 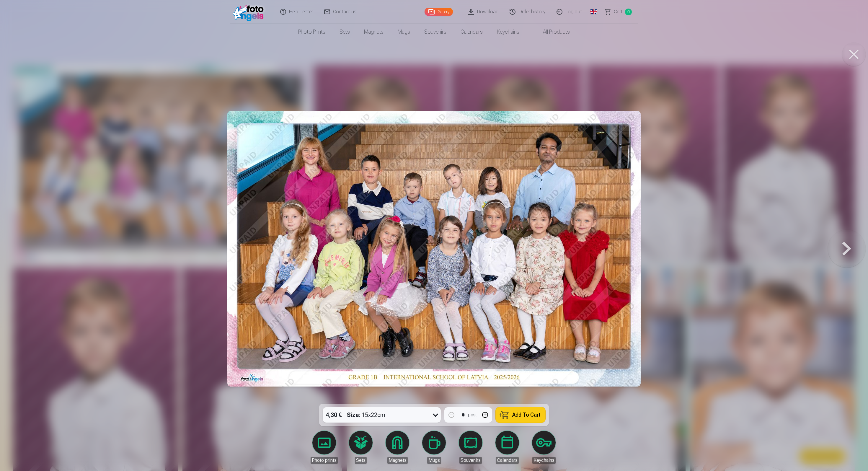 What do you see at coordinates (439, 12) in the screenshot?
I see `a: Gallery` at bounding box center [439, 12].